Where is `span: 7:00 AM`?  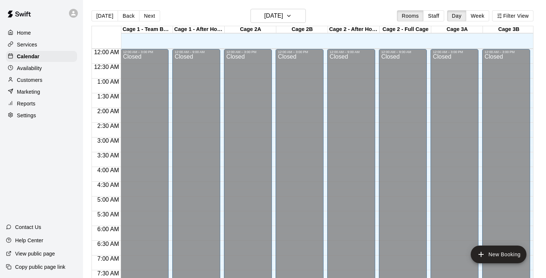 span: 7:00 AM is located at coordinates (108, 259).